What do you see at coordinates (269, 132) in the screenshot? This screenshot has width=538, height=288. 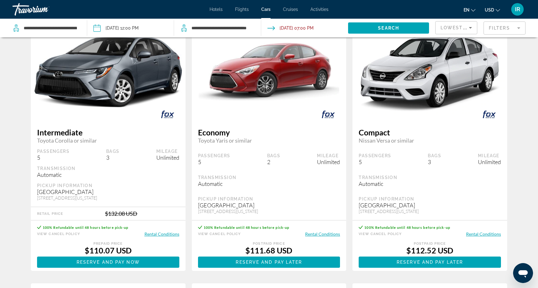 I see `span: Economy` at bounding box center [269, 132].